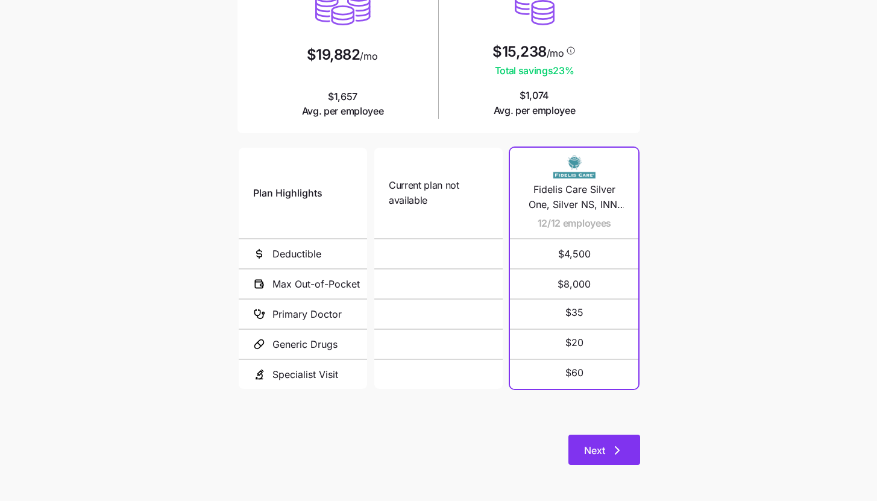 The width and height of the screenshot is (877, 501). Describe the element at coordinates (316, 284) in the screenshot. I see `span: Max Out-of-Pocket` at that location.